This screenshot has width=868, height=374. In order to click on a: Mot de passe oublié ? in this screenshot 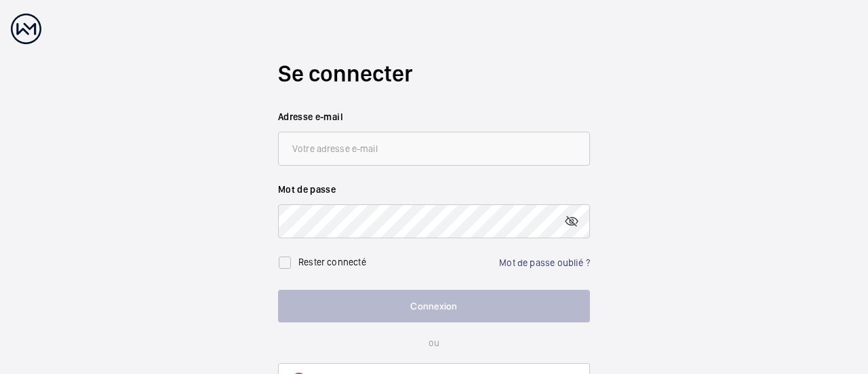, I will do `click(545, 263)`.